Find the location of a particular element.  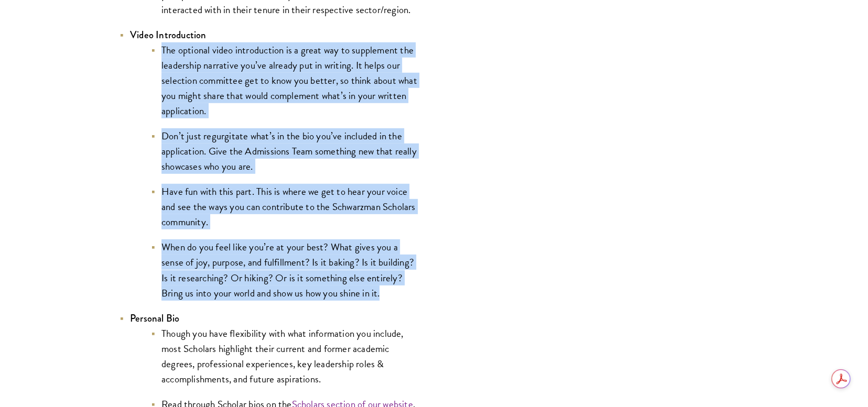

li: Have fun with this part. This is where we get to hear your voice and see the ways you can contrib... is located at coordinates (285, 207).